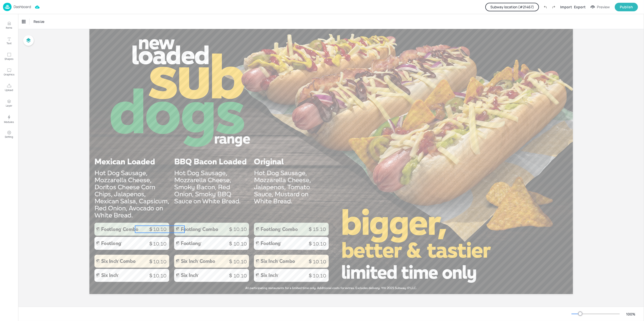  What do you see at coordinates (319, 230) in the screenshot?
I see `p: 15.10` at bounding box center [319, 230].